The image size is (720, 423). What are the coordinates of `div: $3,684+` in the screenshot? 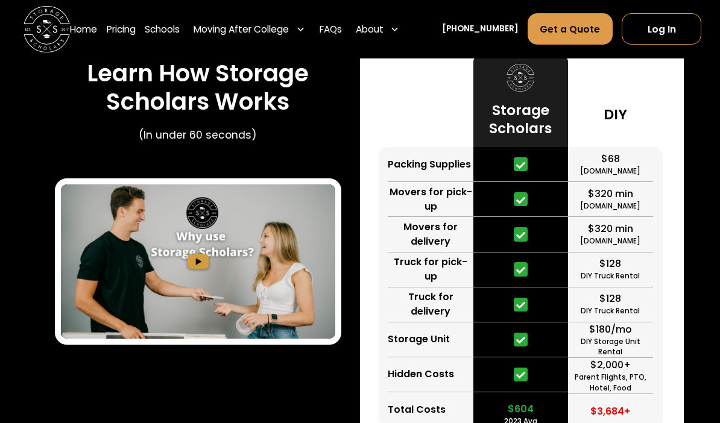 It's located at (610, 412).